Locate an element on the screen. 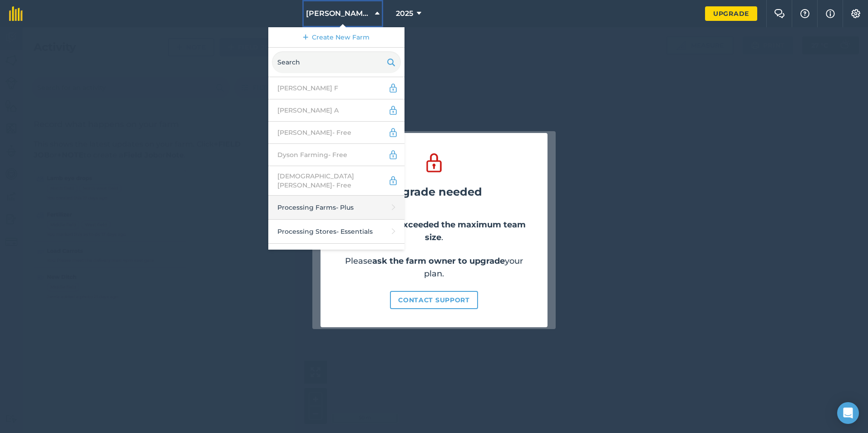  img: fieldmargin Logo is located at coordinates (16, 14).